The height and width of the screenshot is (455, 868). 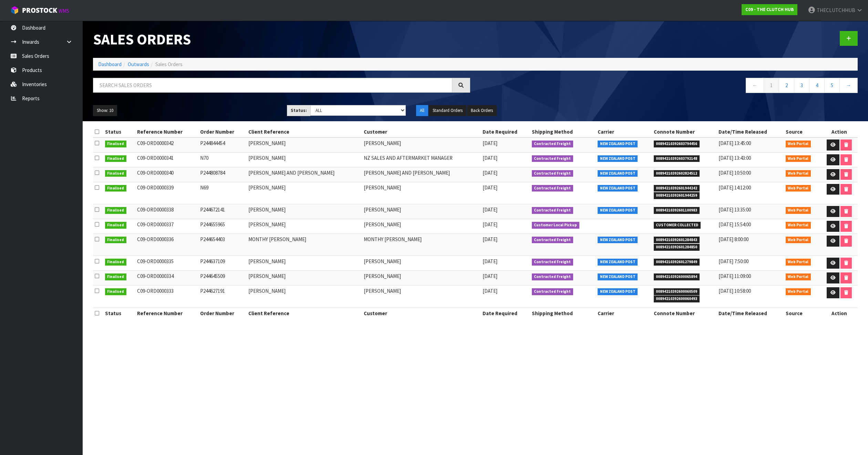 What do you see at coordinates (677, 225) in the screenshot?
I see `span: CUSTOMER COLLECTED` at bounding box center [677, 225].